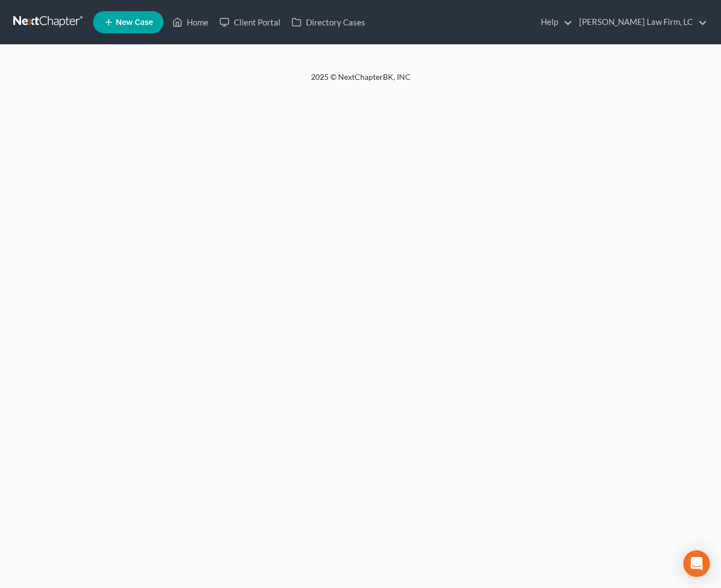 Image resolution: width=721 pixels, height=588 pixels. Describe the element at coordinates (696, 564) in the screenshot. I see `div: Open Intercom Messenger` at that location.